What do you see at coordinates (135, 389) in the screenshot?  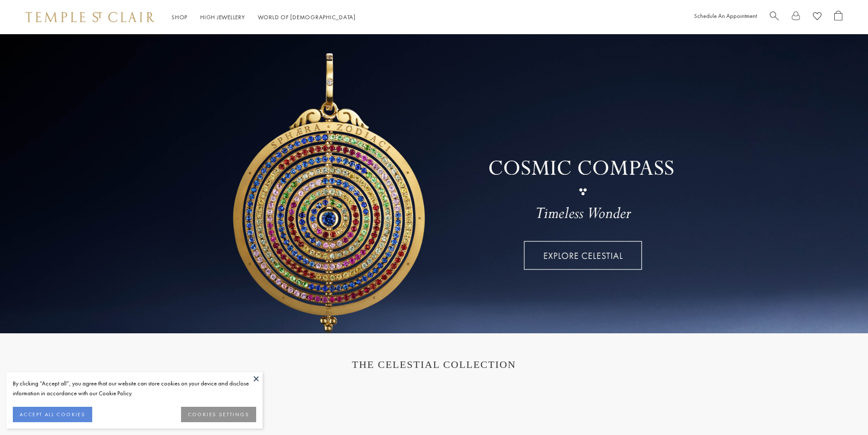 I see `div: By clicking “Accept all”, you agree that our website can store cookies on your device and disclos...` at bounding box center [135, 389].